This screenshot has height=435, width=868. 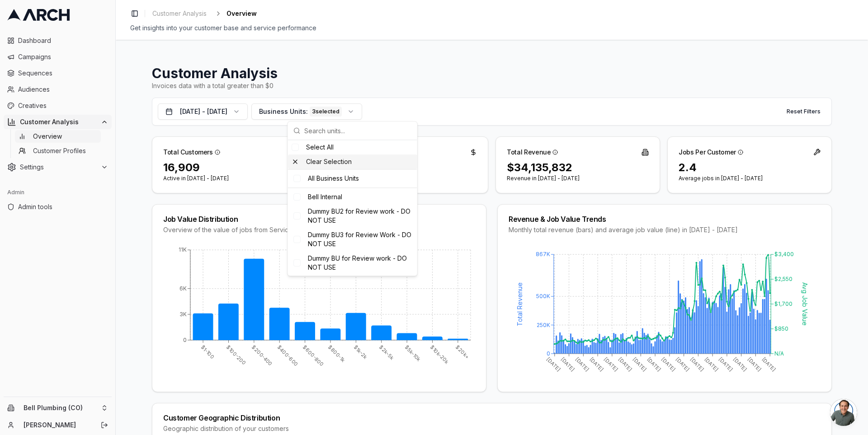 I want to click on div: Clear Selection, so click(x=353, y=162).